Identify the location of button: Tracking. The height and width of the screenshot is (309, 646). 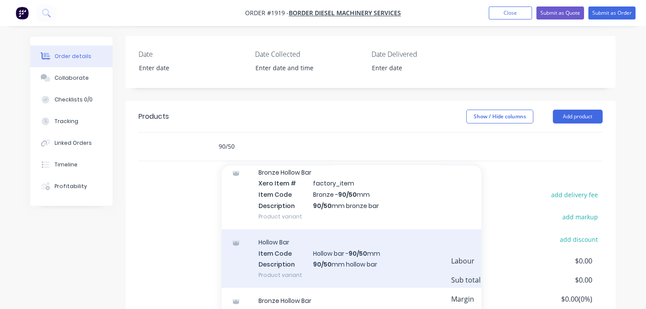
(71, 121).